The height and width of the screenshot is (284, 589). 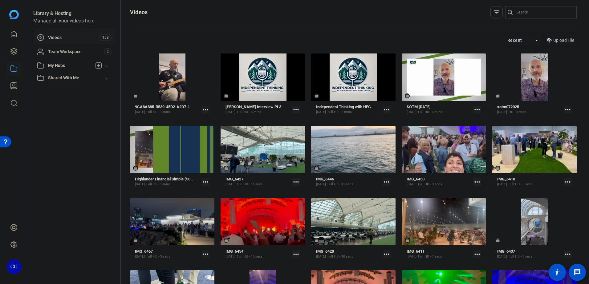 I want to click on span: 2, so click(x=107, y=52).